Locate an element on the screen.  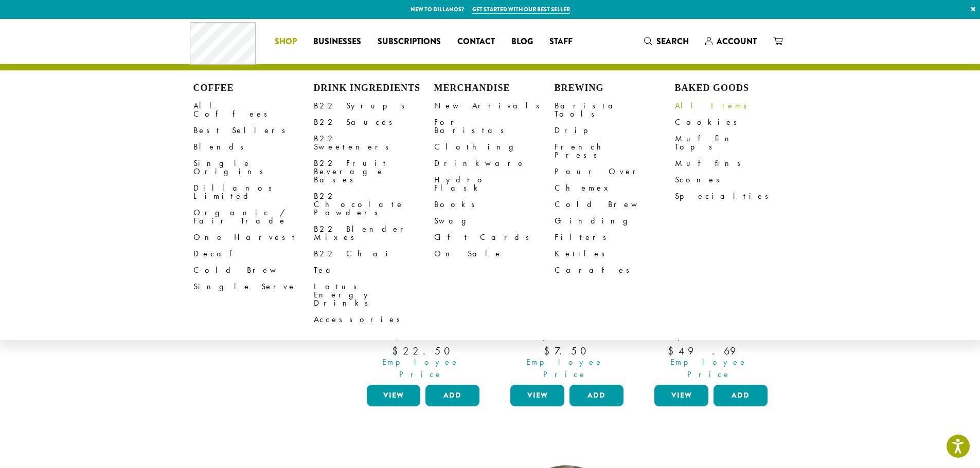
h4: Coffee is located at coordinates (254, 88).